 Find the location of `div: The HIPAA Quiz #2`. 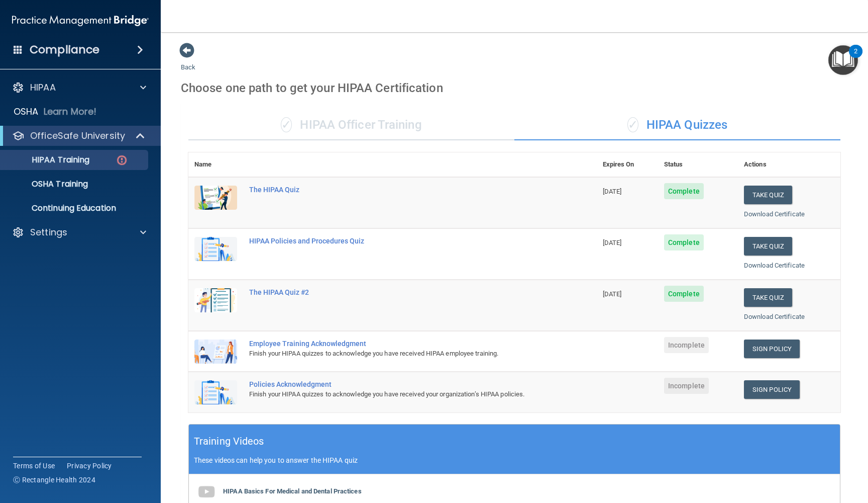

div: The HIPAA Quiz #2 is located at coordinates (398, 292).